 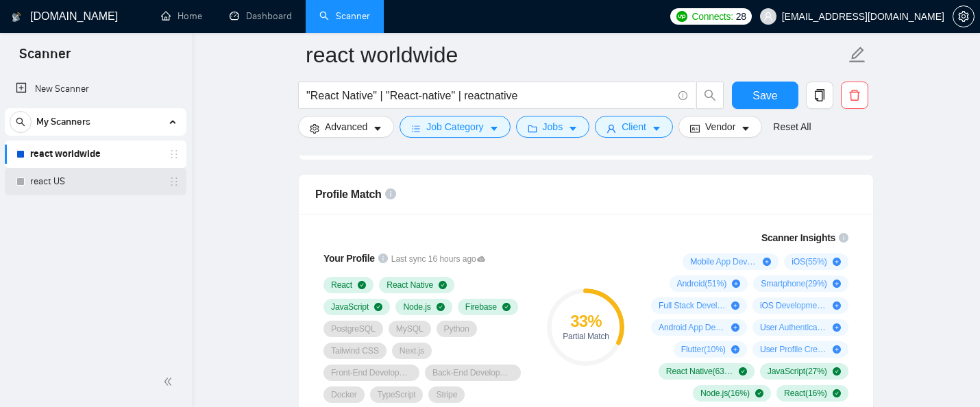 I want to click on span: Connects:, so click(x=712, y=16).